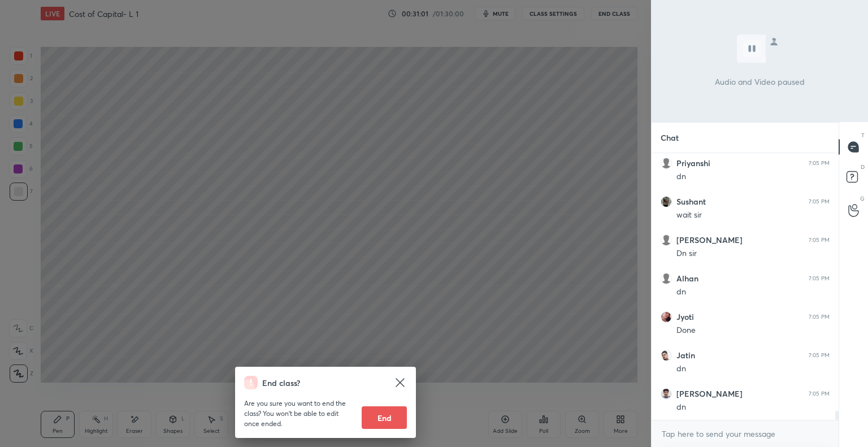 This screenshot has height=447, width=868. I want to click on p: Audio and Video paused, so click(760, 81).